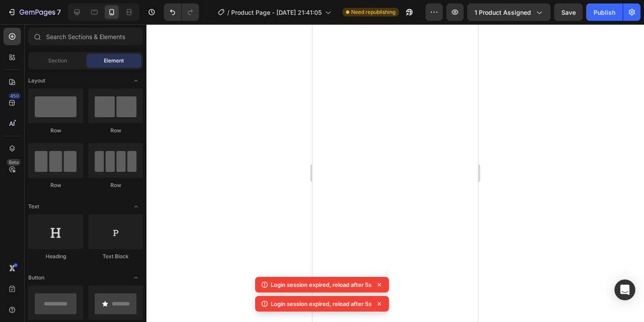 The width and height of the screenshot is (644, 322). I want to click on span: Element, so click(114, 61).